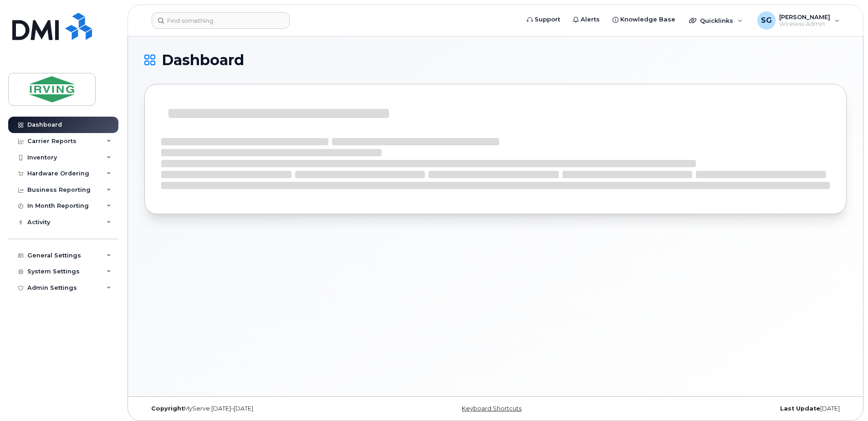 The height and width of the screenshot is (421, 868). Describe the element at coordinates (800, 408) in the screenshot. I see `strong: Last Update` at that location.